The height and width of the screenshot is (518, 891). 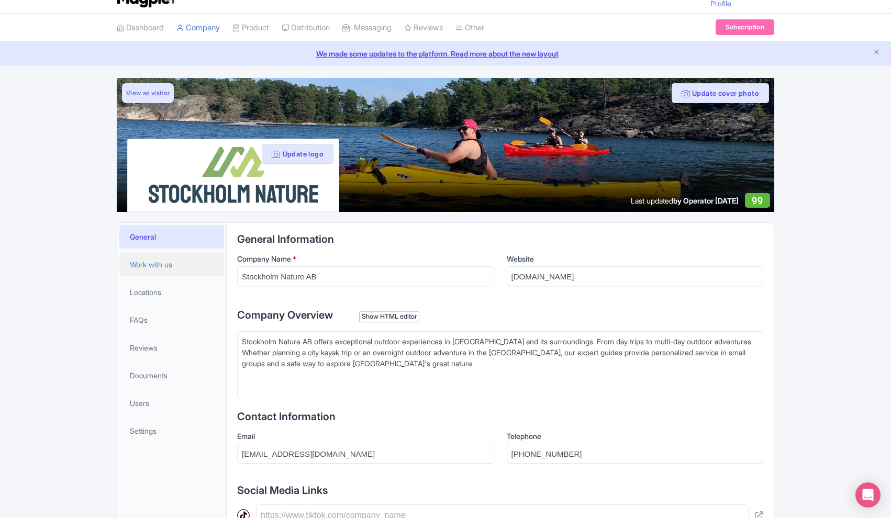 I want to click on a: Distribution, so click(x=306, y=28).